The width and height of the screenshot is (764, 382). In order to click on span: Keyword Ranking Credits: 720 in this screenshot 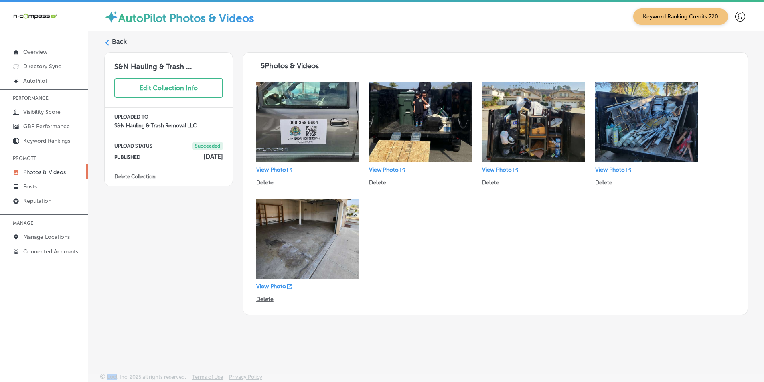, I will do `click(680, 16)`.